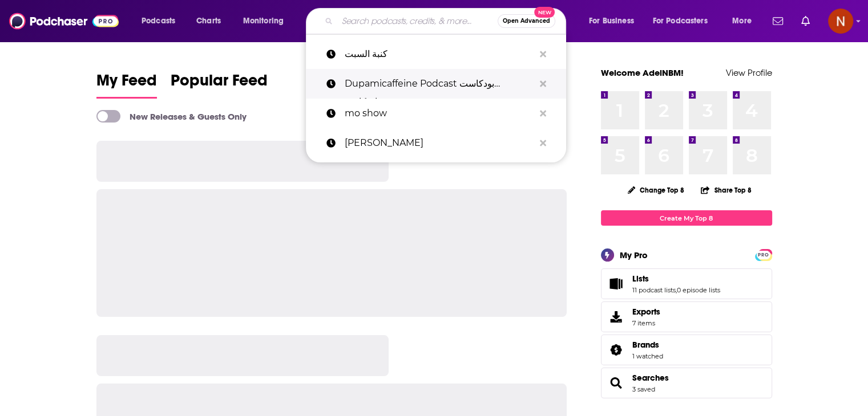  What do you see at coordinates (686, 317) in the screenshot?
I see `a: Exports` at bounding box center [686, 317].